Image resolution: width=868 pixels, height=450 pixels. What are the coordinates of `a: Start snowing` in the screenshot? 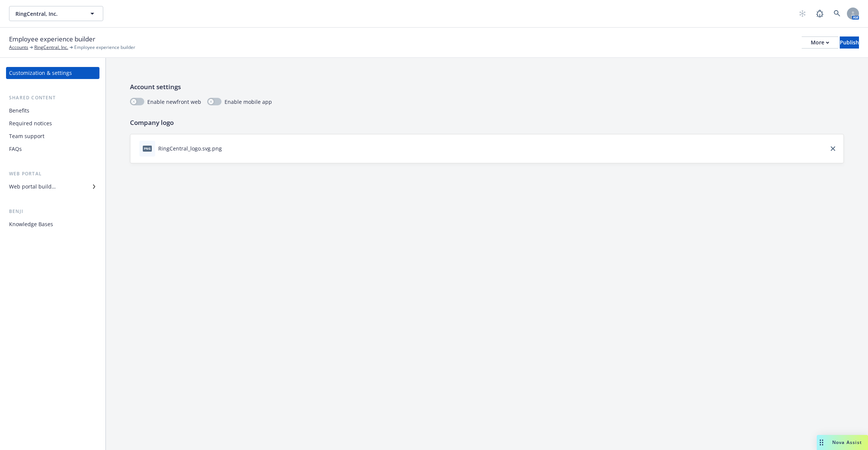 It's located at (803, 14).